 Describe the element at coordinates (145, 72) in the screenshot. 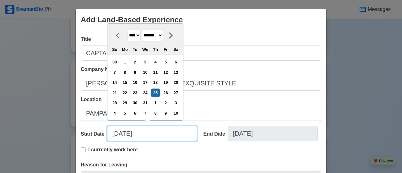

I see `div: Choose Wednesday, December 10th, 2025` at that location.